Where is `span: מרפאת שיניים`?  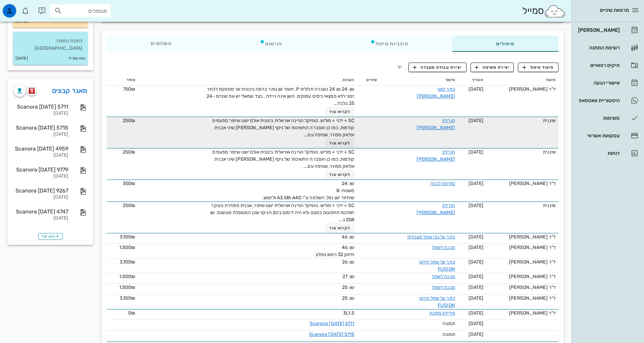
span: מרפאת שיניים is located at coordinates (614, 10).